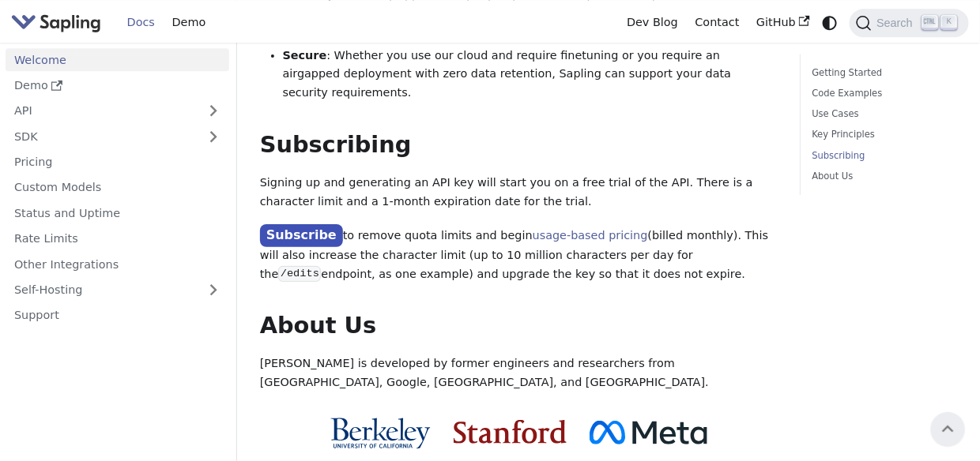  What do you see at coordinates (305, 56) in the screenshot?
I see `strong: Secure` at bounding box center [305, 56].